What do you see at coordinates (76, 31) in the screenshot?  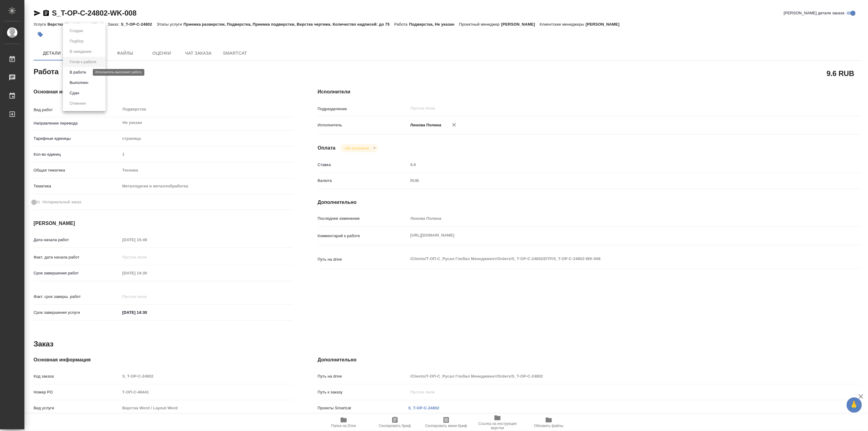 I see `button: Создан` at bounding box center [76, 31].